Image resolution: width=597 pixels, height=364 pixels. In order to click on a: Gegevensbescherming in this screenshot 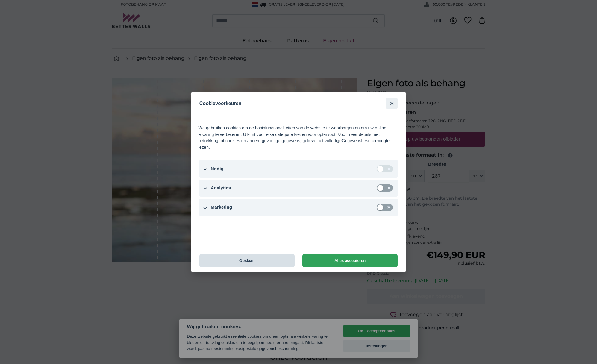, I will do `click(363, 140)`.